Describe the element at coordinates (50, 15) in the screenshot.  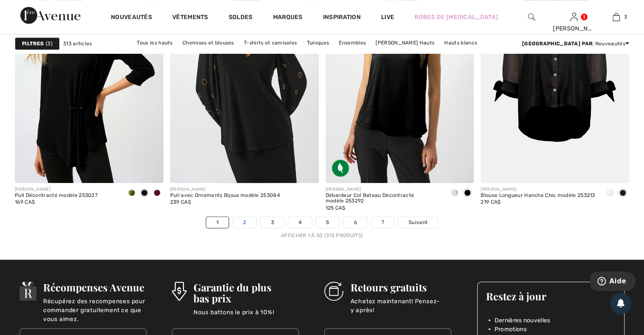
I see `img: 1ère Avenue` at that location.